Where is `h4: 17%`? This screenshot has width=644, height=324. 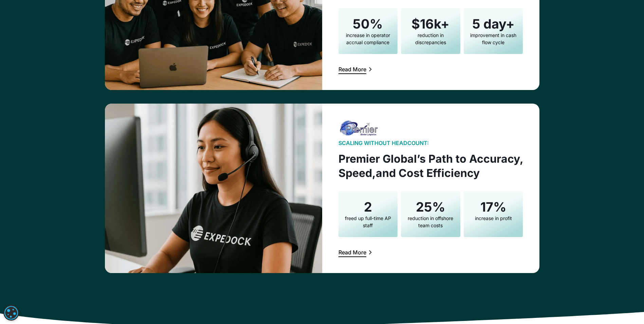 h4: 17% is located at coordinates (493, 207).